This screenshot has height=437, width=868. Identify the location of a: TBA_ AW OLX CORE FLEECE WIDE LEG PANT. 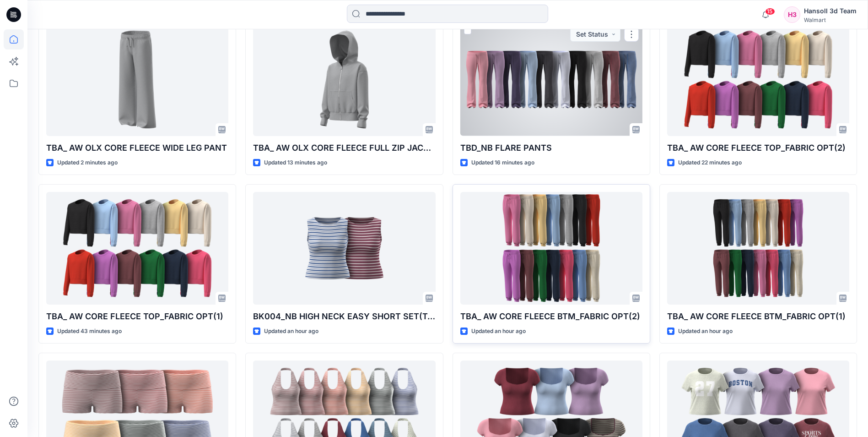
(138, 79).